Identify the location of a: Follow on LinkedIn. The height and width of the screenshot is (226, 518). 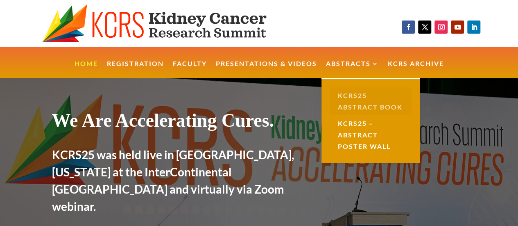
(474, 27).